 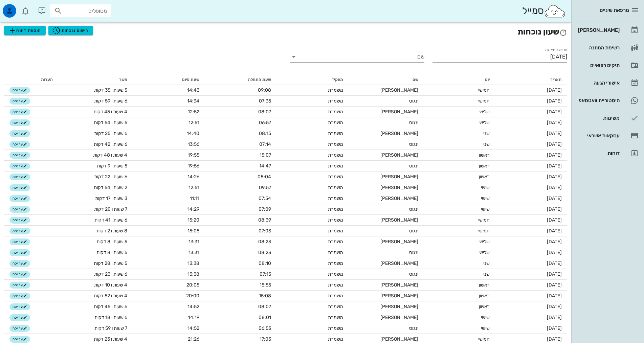 I want to click on span: 15:20, so click(x=193, y=220).